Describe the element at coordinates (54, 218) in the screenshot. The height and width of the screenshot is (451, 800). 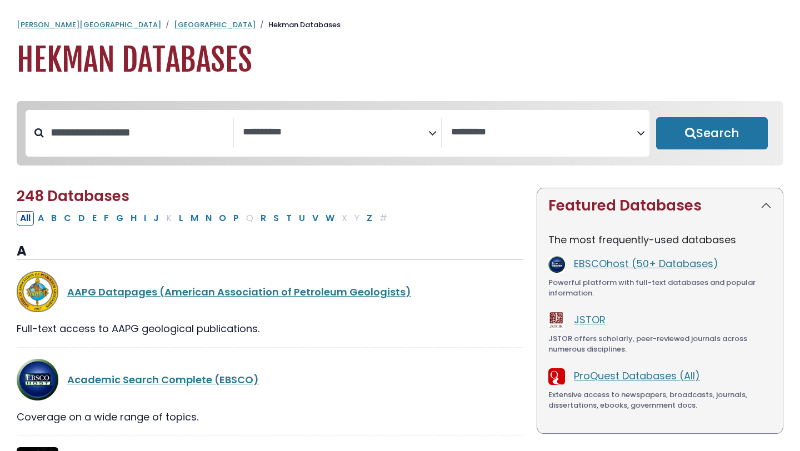
I see `button: Filter Results B` at that location.